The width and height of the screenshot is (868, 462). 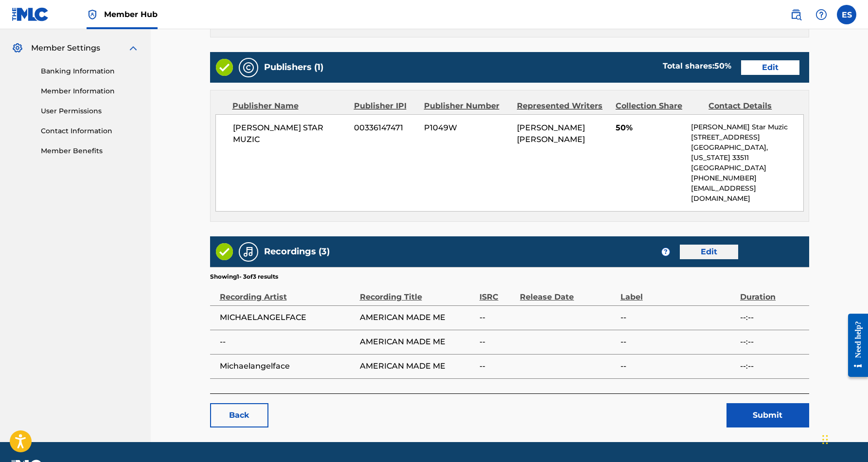 What do you see at coordinates (649, 128) in the screenshot?
I see `span: 50%` at bounding box center [649, 128].